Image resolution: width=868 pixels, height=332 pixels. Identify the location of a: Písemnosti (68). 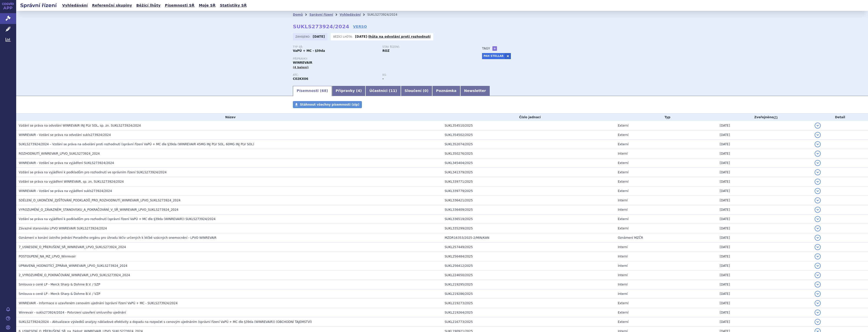
(313, 91).